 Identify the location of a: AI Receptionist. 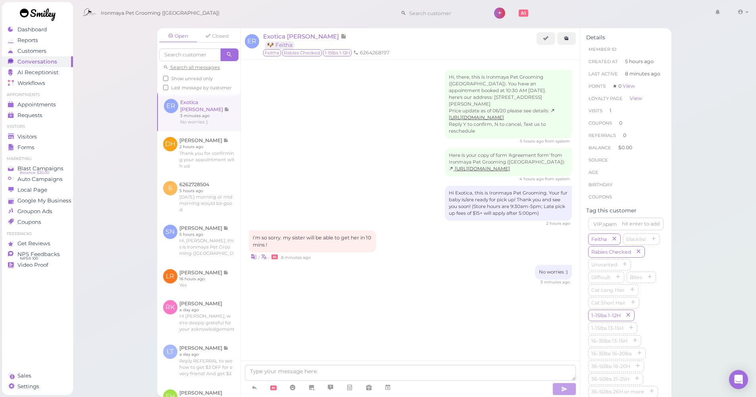
(37, 72).